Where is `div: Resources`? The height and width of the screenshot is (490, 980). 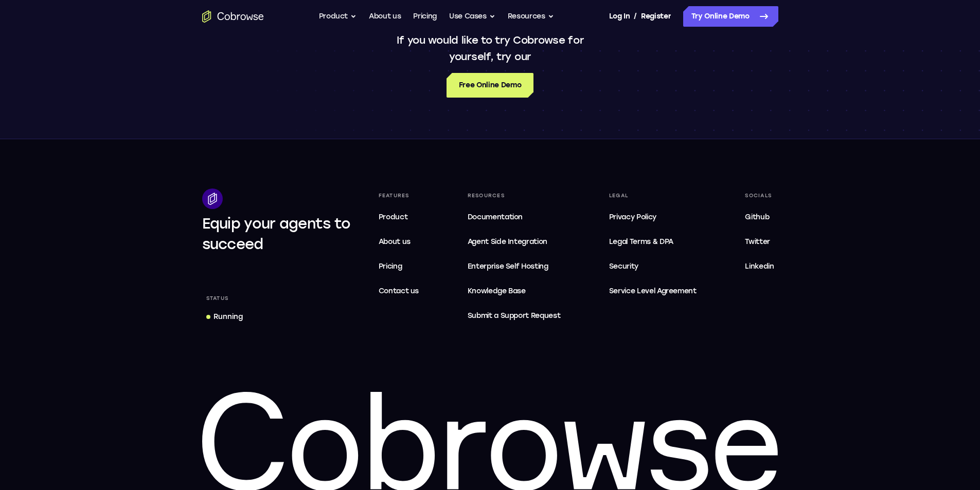
div: Resources is located at coordinates (514, 196).